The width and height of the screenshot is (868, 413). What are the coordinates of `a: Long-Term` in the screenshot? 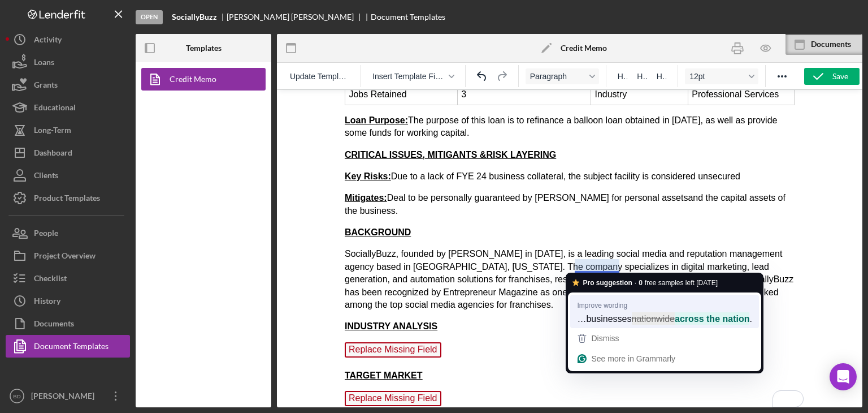 It's located at (68, 130).